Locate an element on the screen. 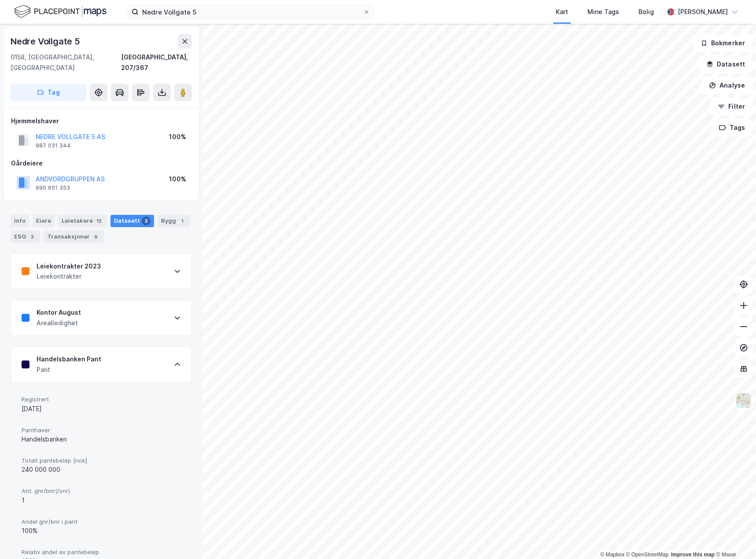  a: OpenStreetMap is located at coordinates (647, 554).